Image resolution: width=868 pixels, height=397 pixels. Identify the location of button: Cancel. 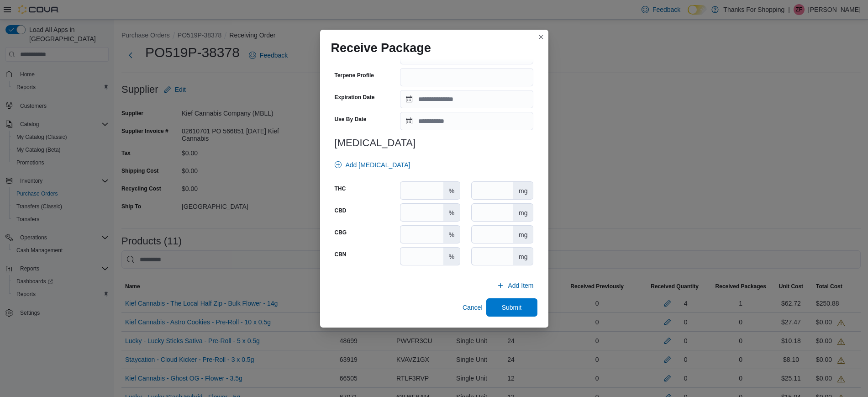
(473, 308).